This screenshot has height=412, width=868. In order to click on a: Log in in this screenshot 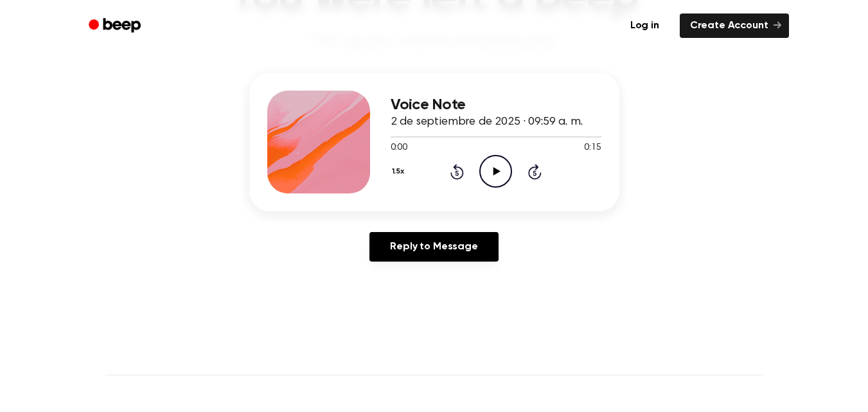, I will do `click(644, 26)`.